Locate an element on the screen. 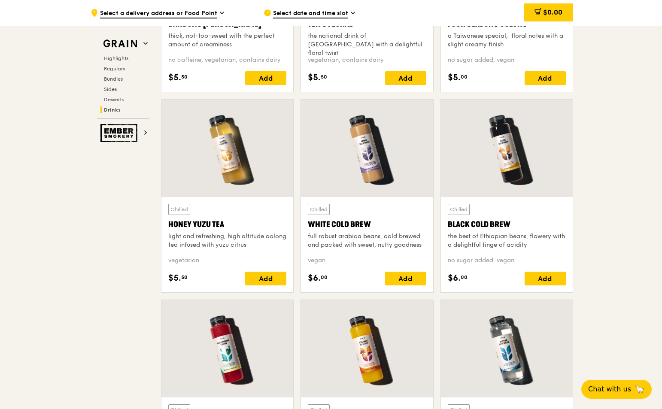 This screenshot has width=662, height=409. span: $0.00 is located at coordinates (553, 12).